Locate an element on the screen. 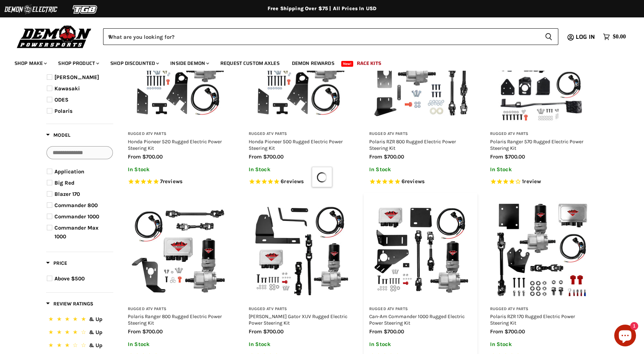  inbox-online-store-chat: Shopify online store chat is located at coordinates (625, 336).